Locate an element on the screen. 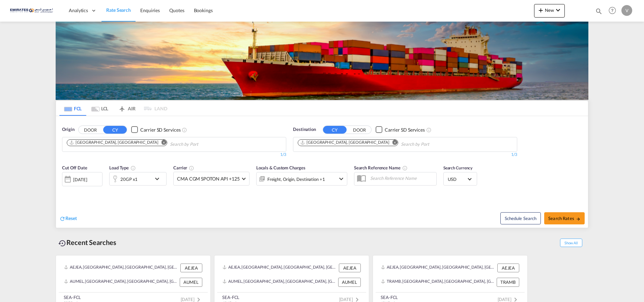 The height and width of the screenshot is (302, 644). span: Search Currency is located at coordinates (457, 167).